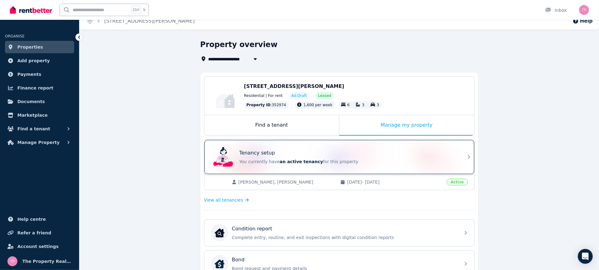  I want to click on span: Ctrl, so click(136, 10).